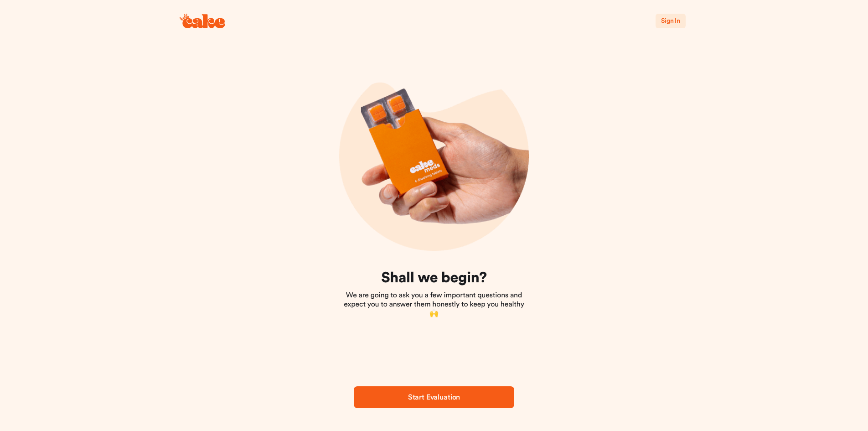 This screenshot has width=868, height=431. Describe the element at coordinates (434, 397) in the screenshot. I see `span: Start Evaluation` at that location.